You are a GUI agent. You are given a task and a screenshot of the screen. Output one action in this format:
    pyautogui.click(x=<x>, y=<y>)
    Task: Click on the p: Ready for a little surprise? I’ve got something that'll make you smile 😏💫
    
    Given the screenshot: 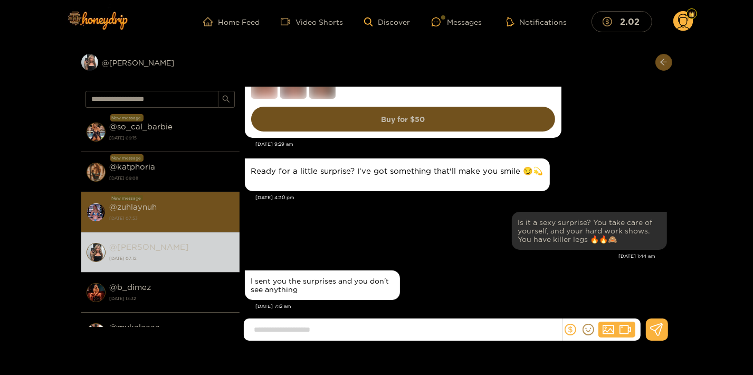 What is the action you would take?
    pyautogui.click(x=397, y=170)
    